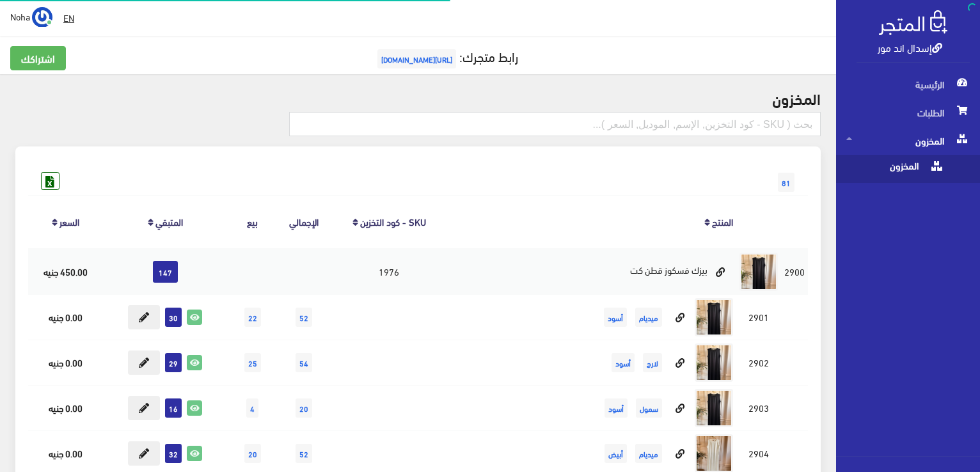 The width and height of the screenshot is (980, 472). Describe the element at coordinates (304, 221) in the screenshot. I see `th: اﻹجمالي` at that location.